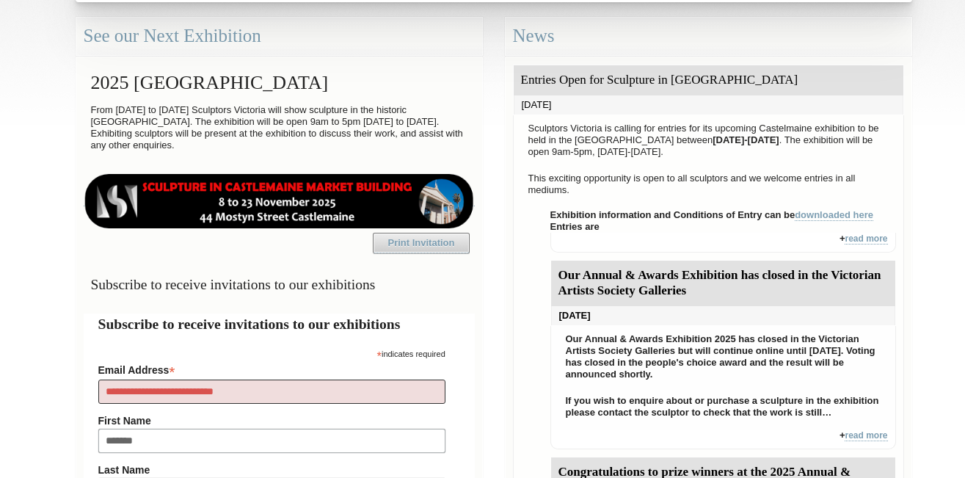 The width and height of the screenshot is (965, 478). What do you see at coordinates (723, 283) in the screenshot?
I see `div: Our Annual & Awards Exhibition has closed in the Victorian Artists Society Galleries` at bounding box center [723, 283].